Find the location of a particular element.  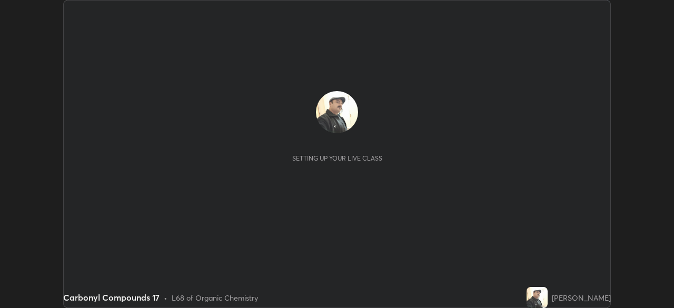

div: L68 of Organic Chemistry is located at coordinates (215, 298).